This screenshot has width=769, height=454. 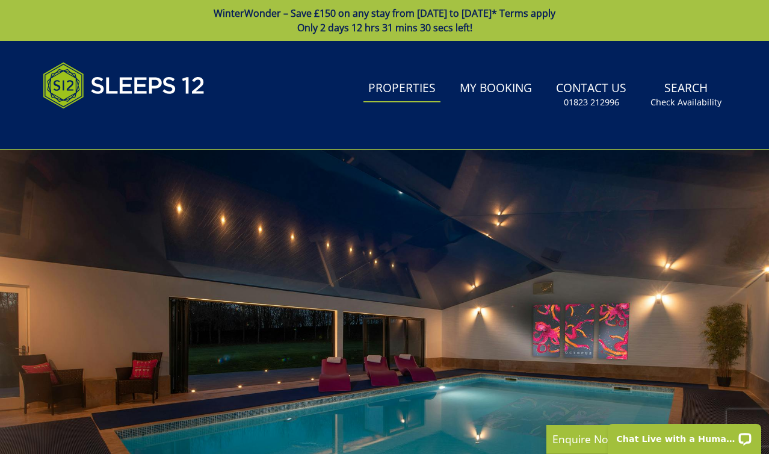 I want to click on small: Check Availability, so click(x=686, y=102).